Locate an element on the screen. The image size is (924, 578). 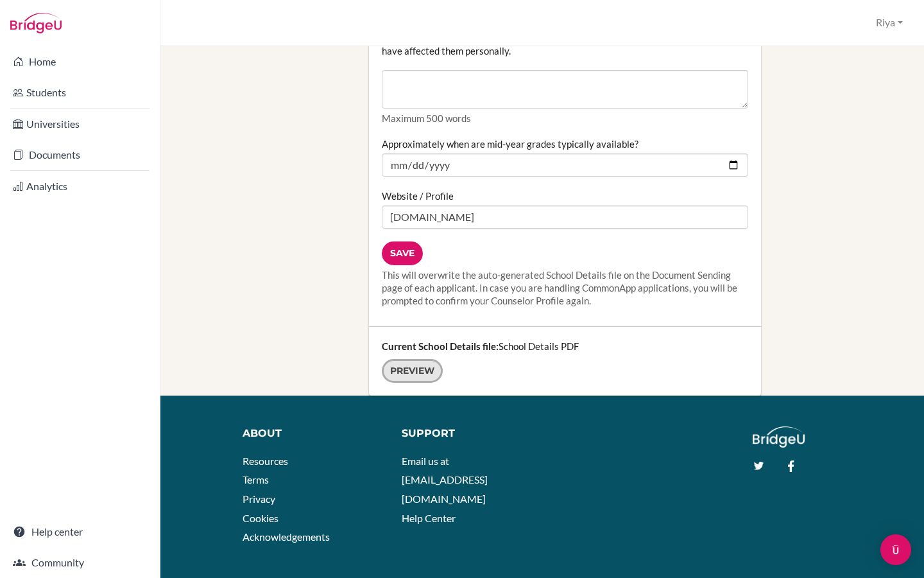
a: Acknowledgements is located at coordinates (286, 536).